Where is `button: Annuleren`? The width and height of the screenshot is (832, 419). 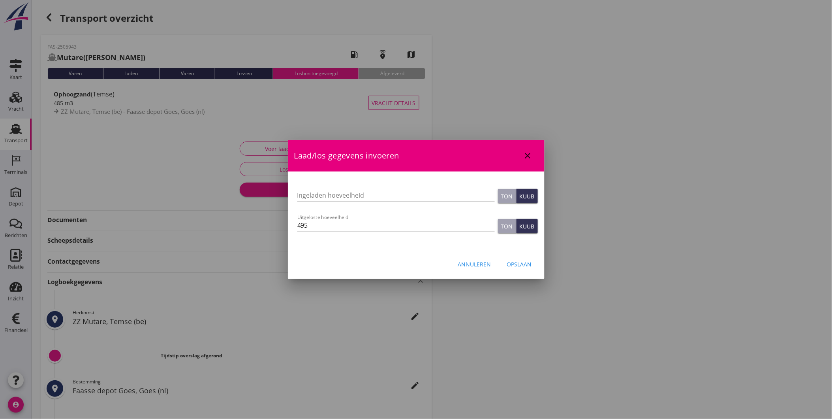 button: Annuleren is located at coordinates (475, 264).